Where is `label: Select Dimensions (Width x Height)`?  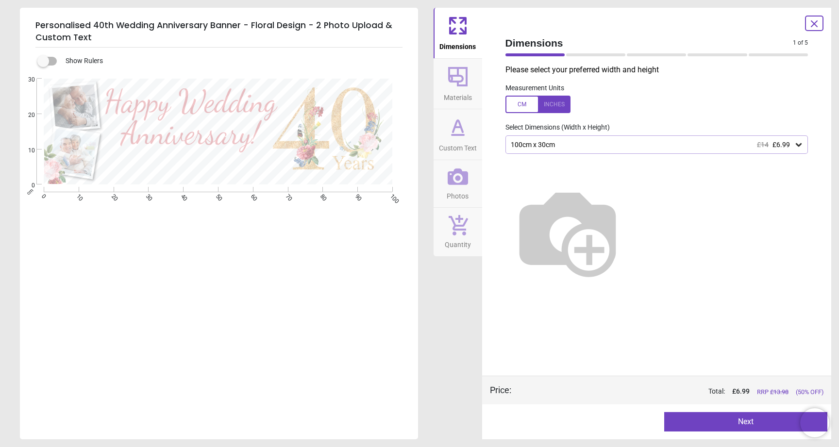 label: Select Dimensions (Width x Height) is located at coordinates (553, 128).